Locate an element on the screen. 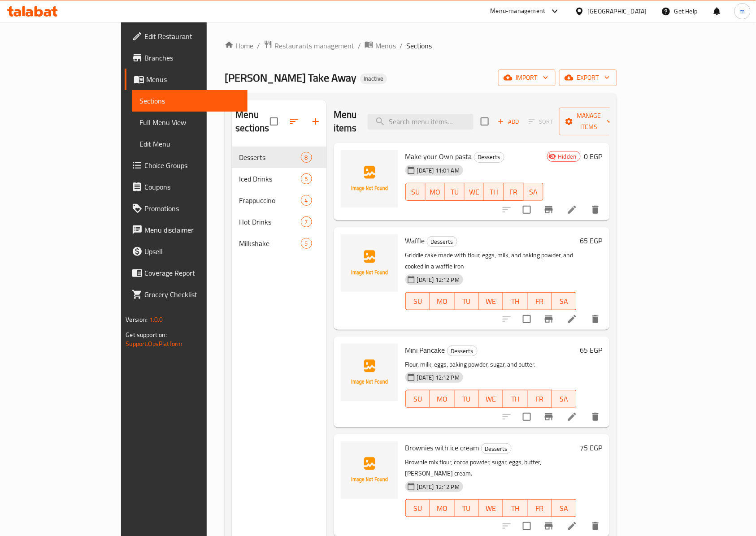 The width and height of the screenshot is (756, 536). a: Support.OpsPlatform is located at coordinates (154, 344).